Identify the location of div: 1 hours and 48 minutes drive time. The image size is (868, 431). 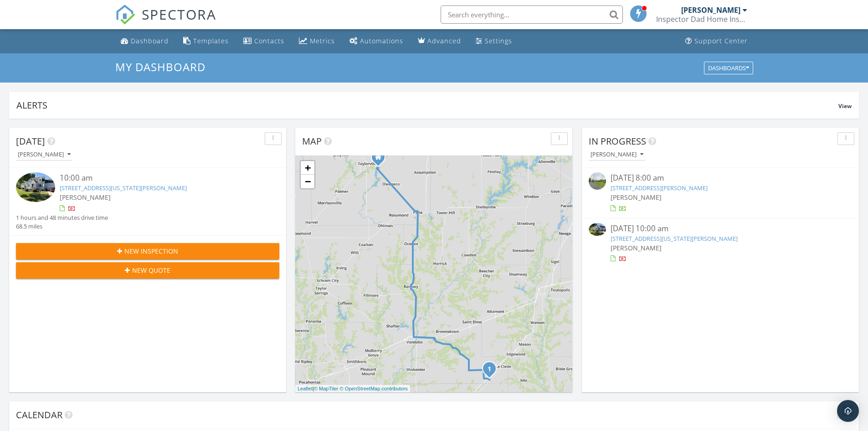
(62, 218).